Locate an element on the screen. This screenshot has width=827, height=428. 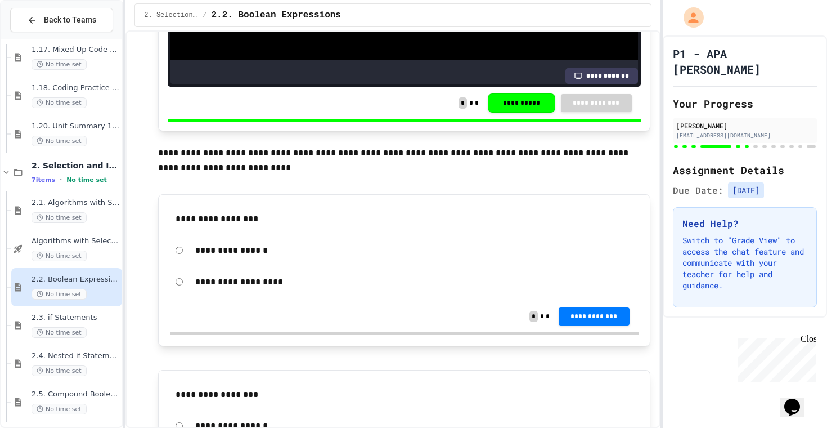
p: Switch to "Grade View" to access the chat feature and communicate with your teacher for help and ... is located at coordinates (745, 263).